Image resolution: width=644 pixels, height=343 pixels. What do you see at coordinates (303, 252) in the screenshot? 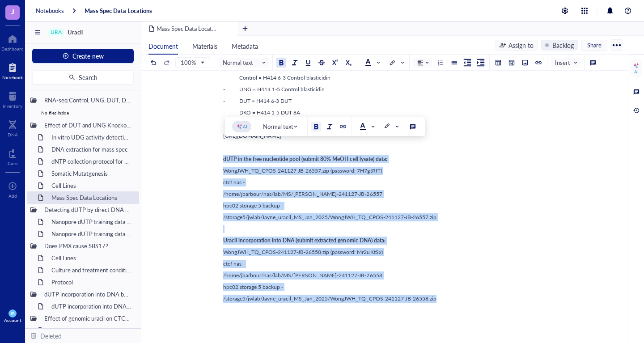
I see `span: WongJWH_TQ_CPOS-241127-JB-26558.zip (password: Mr2uKtSx)` at bounding box center [303, 252].